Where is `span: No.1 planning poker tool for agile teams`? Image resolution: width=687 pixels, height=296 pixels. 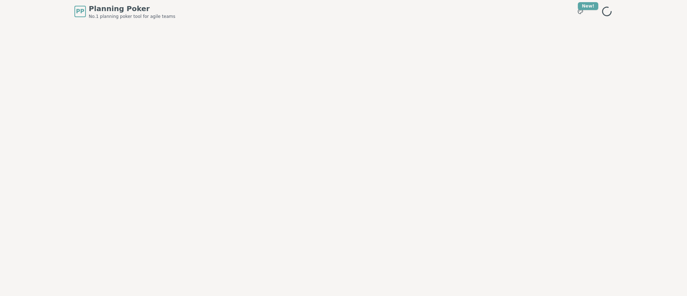 span: No.1 planning poker tool for agile teams is located at coordinates (132, 16).